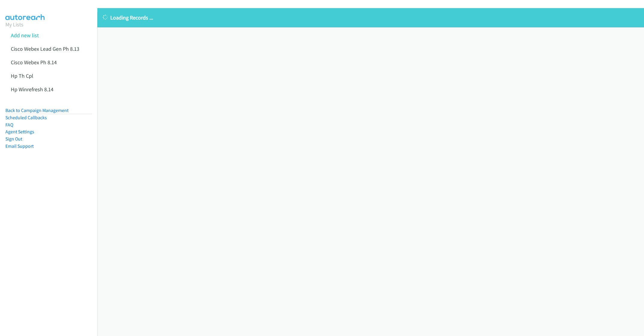 Image resolution: width=644 pixels, height=336 pixels. I want to click on p: Loading Records ..., so click(370, 17).